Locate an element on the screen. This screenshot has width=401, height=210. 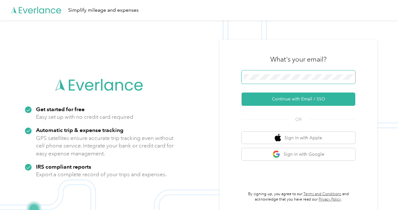
img: google logo is located at coordinates (276, 154).